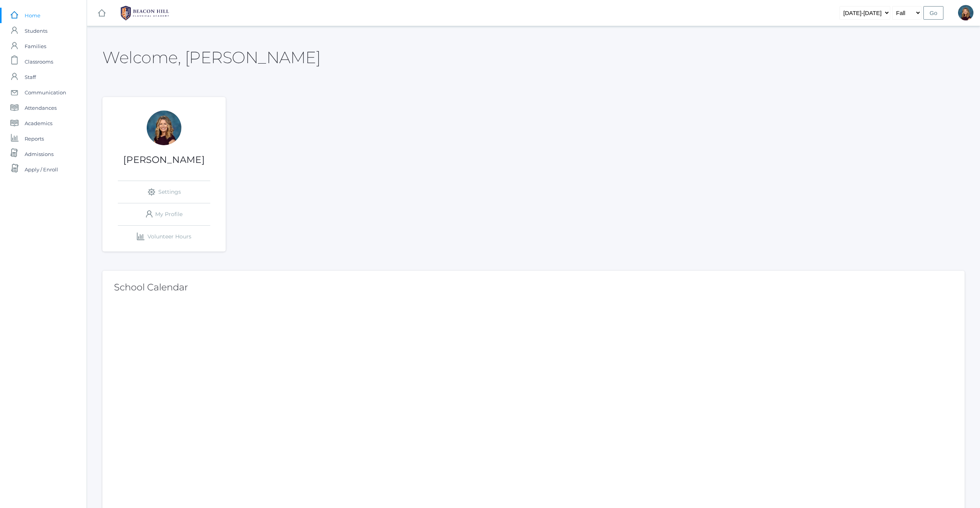 Image resolution: width=980 pixels, height=508 pixels. What do you see at coordinates (164, 214) in the screenshot?
I see `a: My Profile` at bounding box center [164, 214].